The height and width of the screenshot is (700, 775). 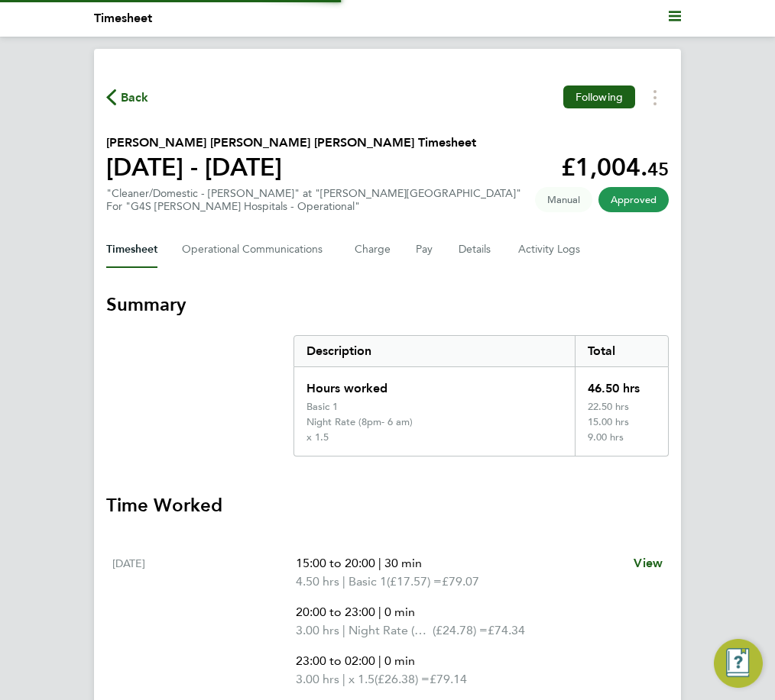 I want to click on a: View, so click(x=648, y=564).